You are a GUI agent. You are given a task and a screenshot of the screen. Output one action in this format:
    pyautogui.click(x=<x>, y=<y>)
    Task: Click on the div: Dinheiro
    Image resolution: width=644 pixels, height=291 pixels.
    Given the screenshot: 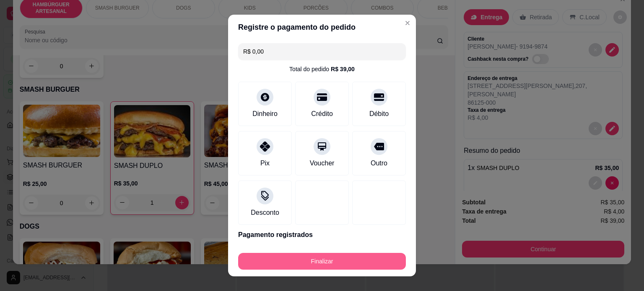 What is the action you would take?
    pyautogui.click(x=265, y=114)
    